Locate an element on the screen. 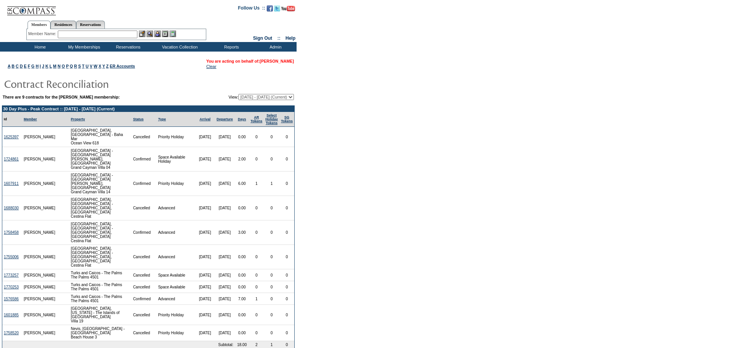  img: pgTtlContractReconciliation.gif is located at coordinates (80, 84).